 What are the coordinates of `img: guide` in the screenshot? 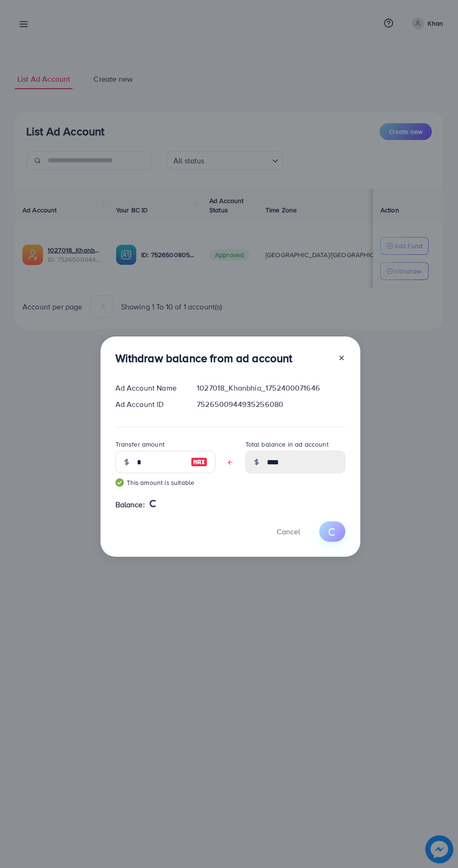 It's located at (120, 483).